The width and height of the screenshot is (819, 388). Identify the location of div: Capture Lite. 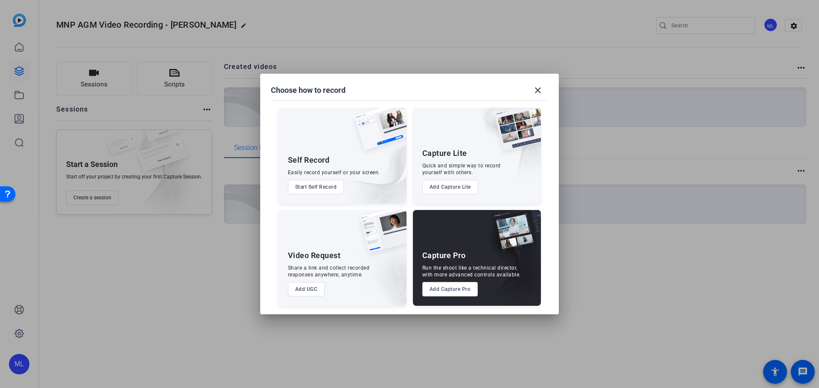
(444, 154).